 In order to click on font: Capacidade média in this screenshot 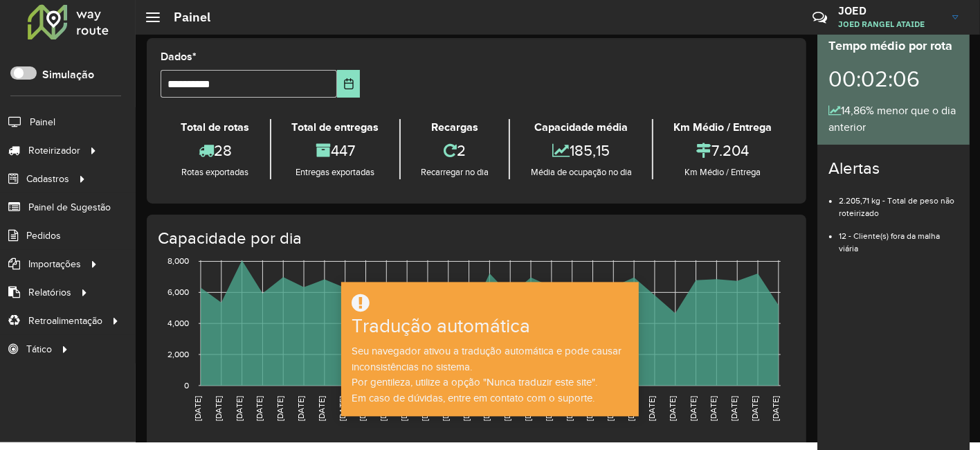, I will do `click(581, 127)`.